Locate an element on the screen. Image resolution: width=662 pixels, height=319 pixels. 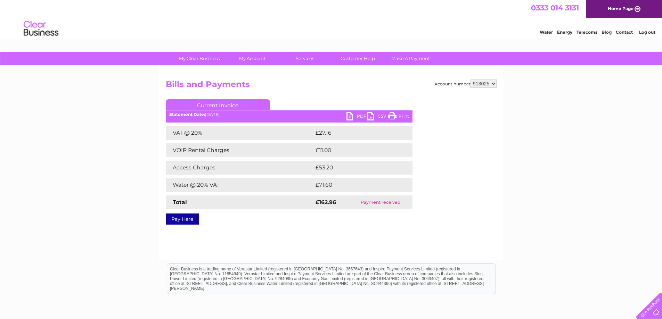
a: Make A Payment is located at coordinates (411, 58).